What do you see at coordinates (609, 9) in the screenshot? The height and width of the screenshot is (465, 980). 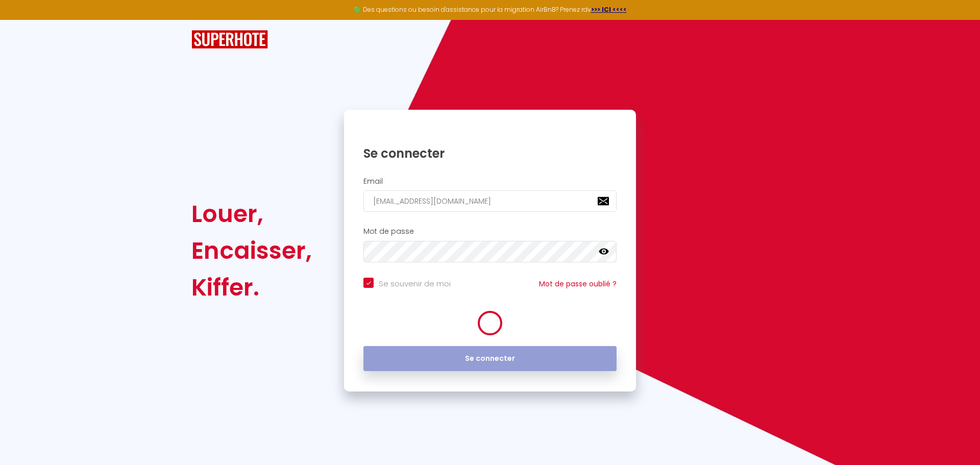 I see `a: >>> ICI <<<<` at bounding box center [609, 9].